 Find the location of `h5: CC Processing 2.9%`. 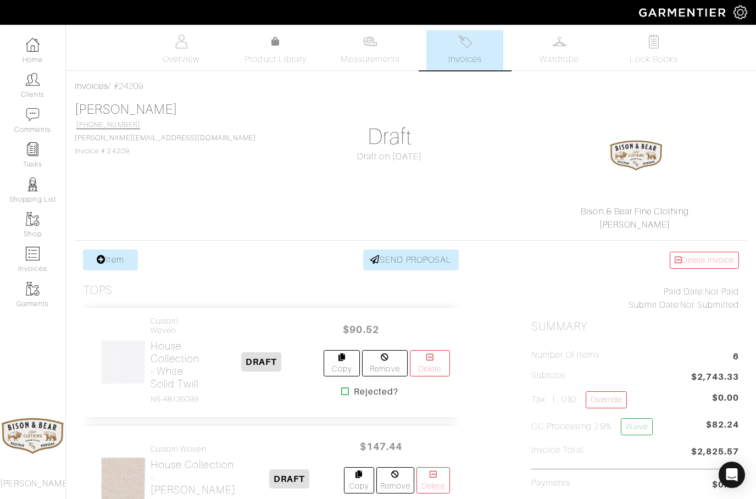

h5: CC Processing 2.9% is located at coordinates (592, 426).